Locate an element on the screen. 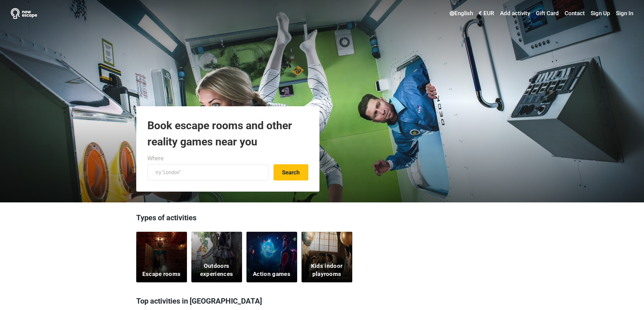 The width and height of the screenshot is (644, 310). a: Contact is located at coordinates (575, 13).